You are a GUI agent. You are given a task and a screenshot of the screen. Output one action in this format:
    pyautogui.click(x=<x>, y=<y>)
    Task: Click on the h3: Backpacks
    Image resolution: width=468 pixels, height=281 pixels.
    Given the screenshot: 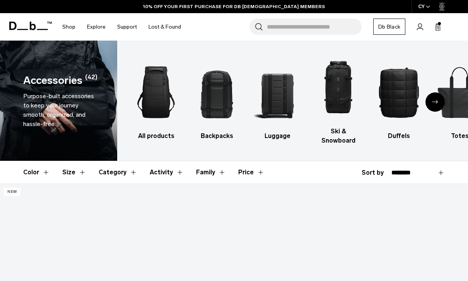 What is the action you would take?
    pyautogui.click(x=217, y=136)
    